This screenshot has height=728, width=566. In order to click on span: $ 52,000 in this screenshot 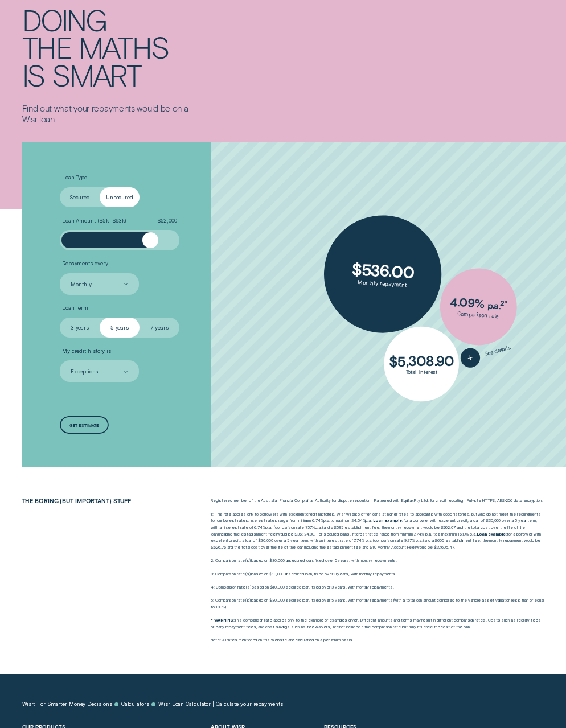, I will do `click(167, 220)`.